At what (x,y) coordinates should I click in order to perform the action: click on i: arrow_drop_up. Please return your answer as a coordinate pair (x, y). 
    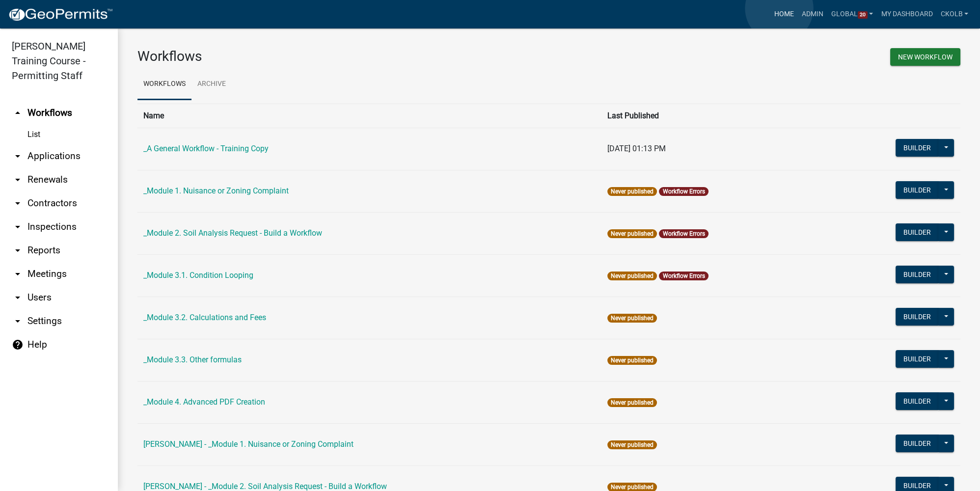
    Looking at the image, I should click on (18, 113).